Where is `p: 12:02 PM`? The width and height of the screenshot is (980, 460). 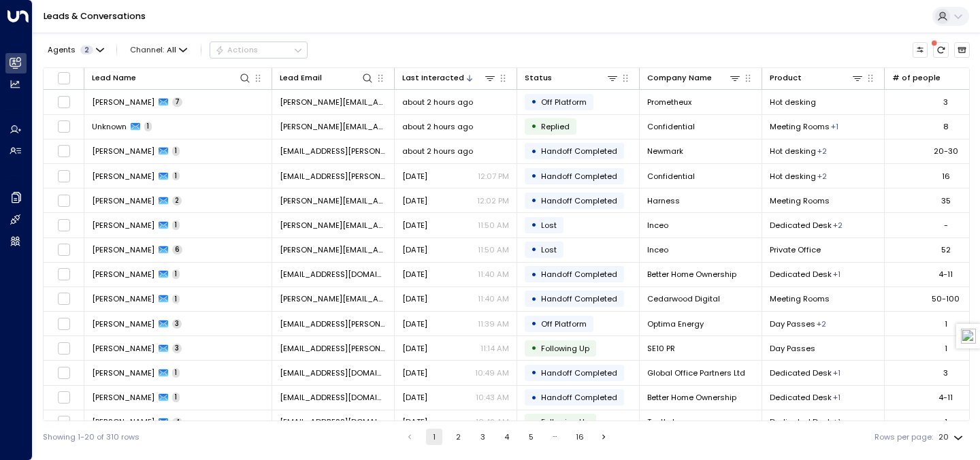
p: 12:02 PM is located at coordinates (493, 200).